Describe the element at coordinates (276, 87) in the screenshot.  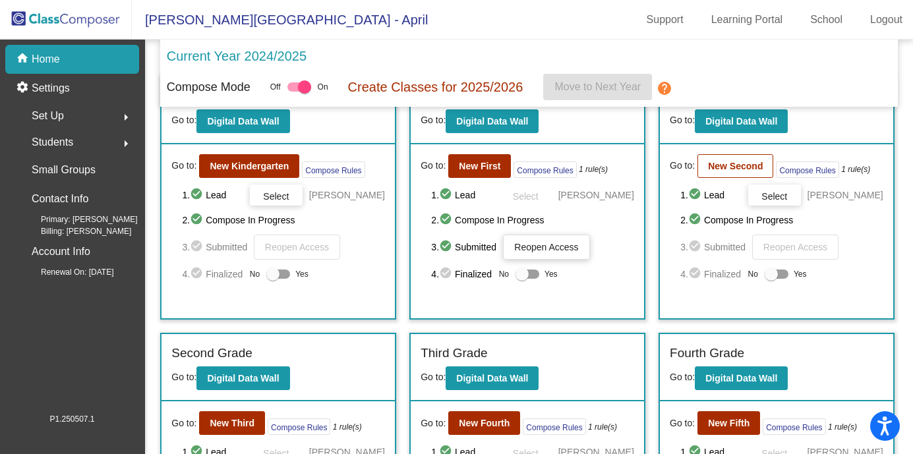
I see `span: Off` at that location.